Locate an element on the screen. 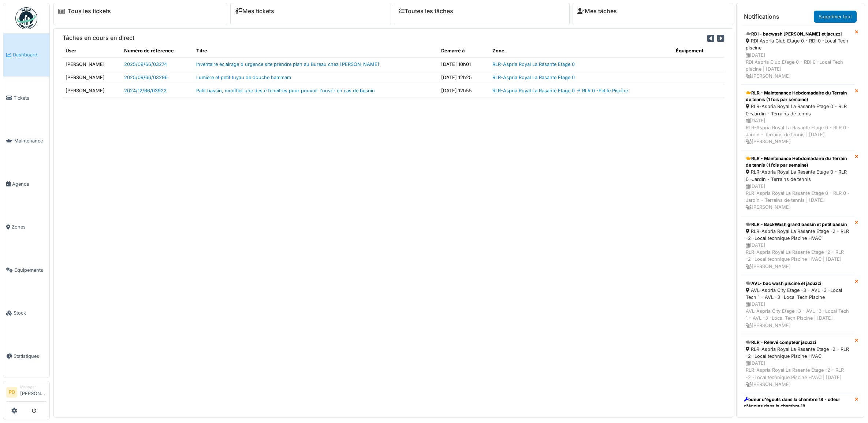 This screenshot has height=423, width=868. a: Patit bassin, modifier une des é feneitres pour pouvoir l'ouvrir en cas de besoin is located at coordinates (286, 90).